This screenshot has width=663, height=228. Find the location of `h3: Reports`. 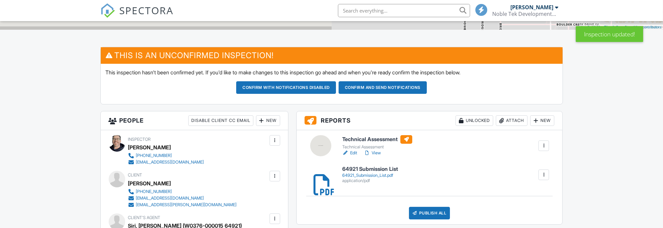

h3: Reports is located at coordinates (429, 121).